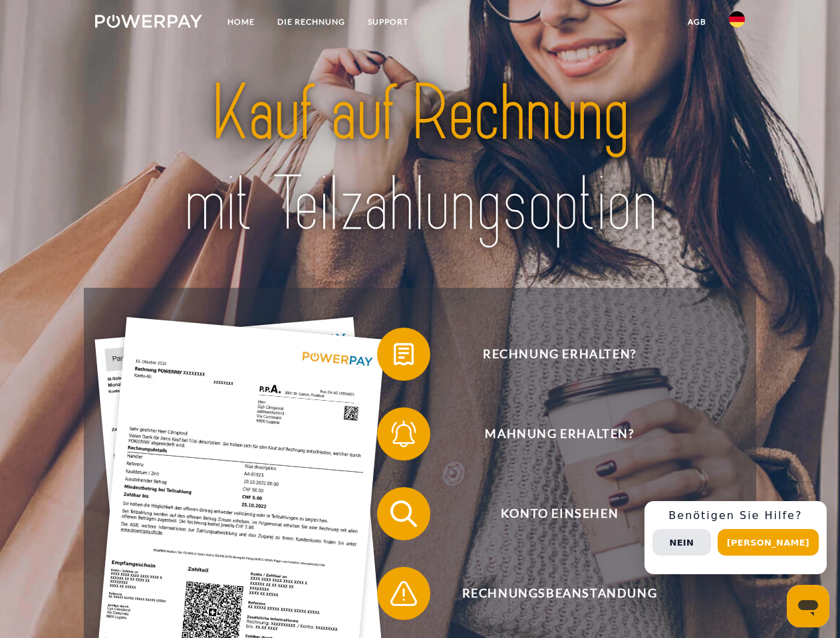 This screenshot has height=638, width=840. What do you see at coordinates (550, 513) in the screenshot?
I see `a: Konto einsehen` at bounding box center [550, 513].